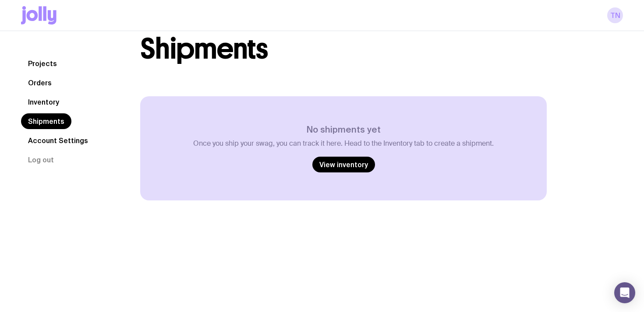  I want to click on button: Log out, so click(41, 160).